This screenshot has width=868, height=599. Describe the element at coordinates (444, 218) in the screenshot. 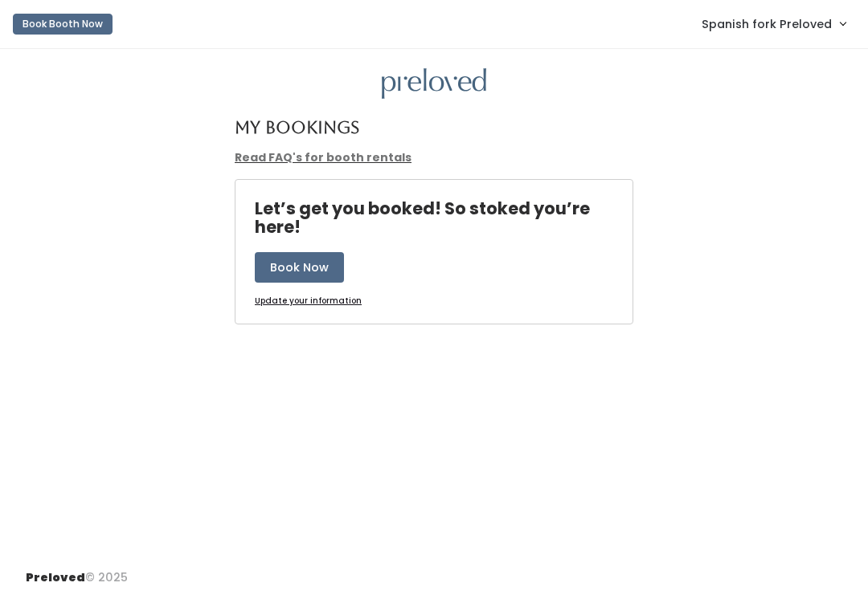

I see `h4: Let’s get you booked! So stoked you’re here!` at that location.